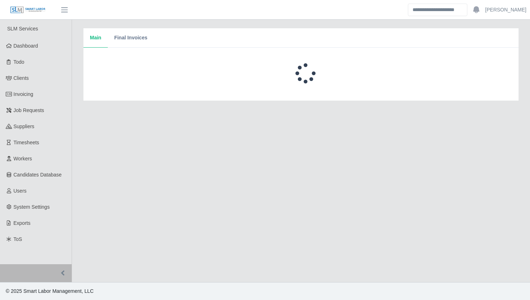 The width and height of the screenshot is (530, 300). What do you see at coordinates (438, 10) in the screenshot?
I see `input: Search` at bounding box center [438, 10].